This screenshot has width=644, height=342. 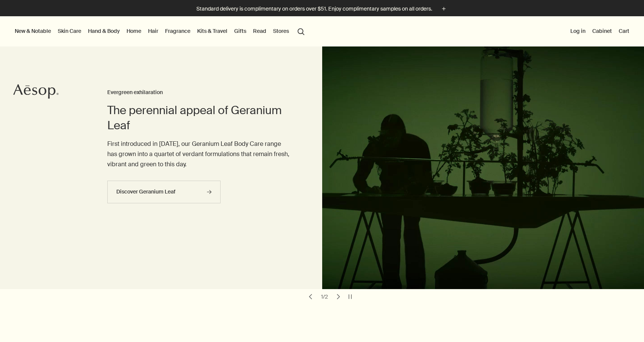 I want to click on a: Hair, so click(x=153, y=31).